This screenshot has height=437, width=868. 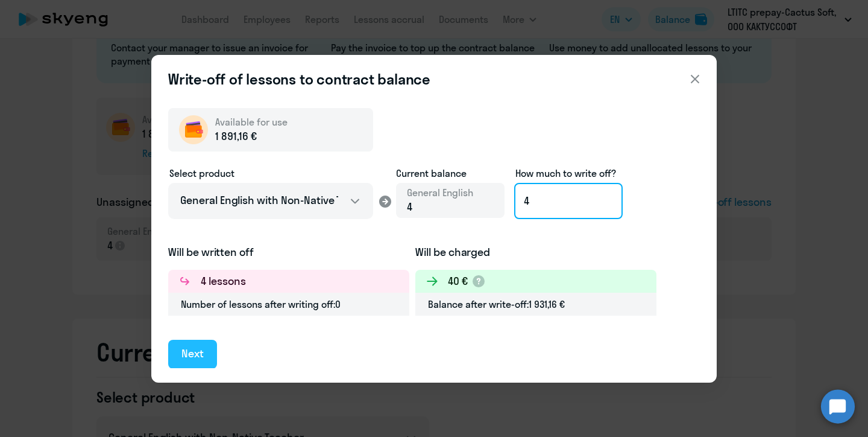 I want to click on div: Number of lessons after writing off: 0, so click(x=289, y=304).